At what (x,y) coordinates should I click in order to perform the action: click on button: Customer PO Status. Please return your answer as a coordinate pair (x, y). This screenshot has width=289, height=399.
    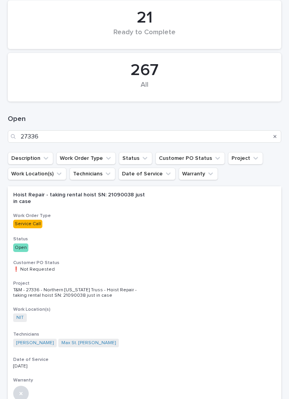
    Looking at the image, I should click on (190, 158).